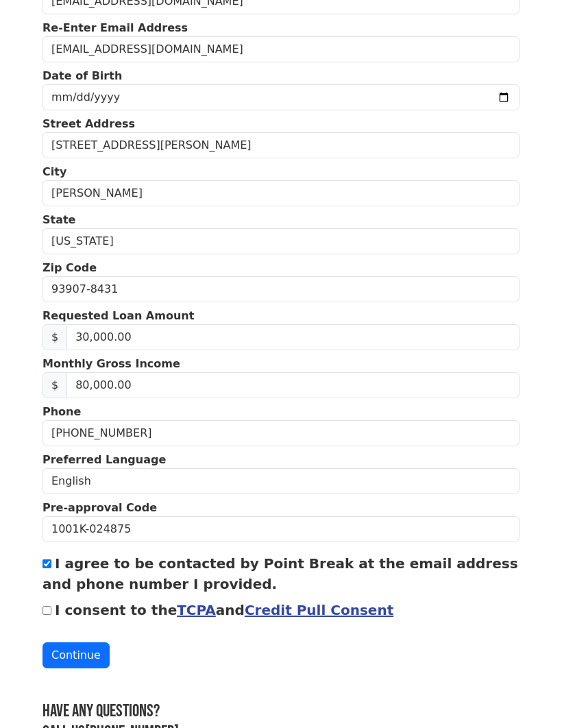  I want to click on strong: Date of Birth, so click(82, 75).